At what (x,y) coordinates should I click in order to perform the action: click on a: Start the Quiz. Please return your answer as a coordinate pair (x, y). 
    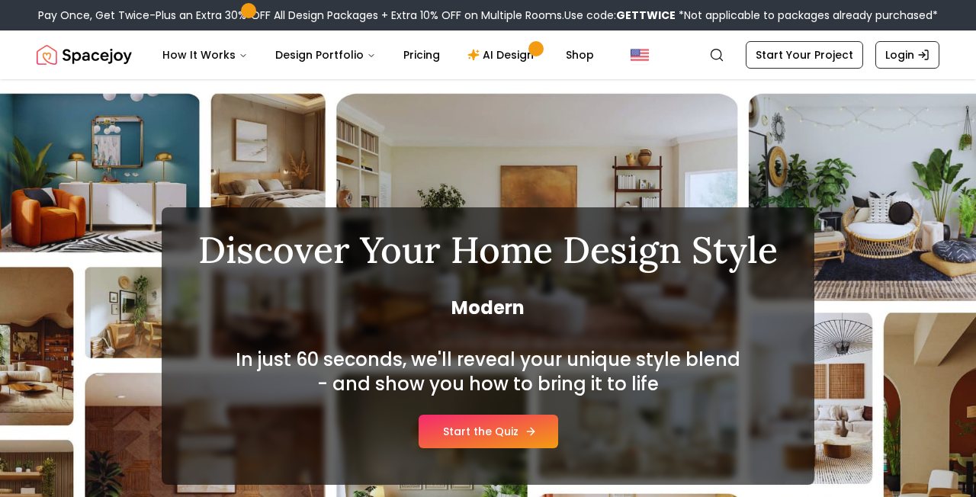
    Looking at the image, I should click on (488, 432).